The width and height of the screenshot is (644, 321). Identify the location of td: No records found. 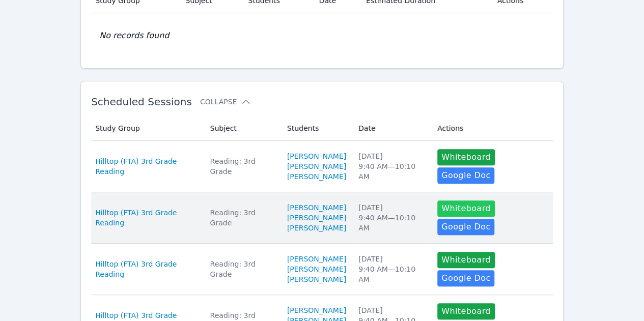
(322, 36).